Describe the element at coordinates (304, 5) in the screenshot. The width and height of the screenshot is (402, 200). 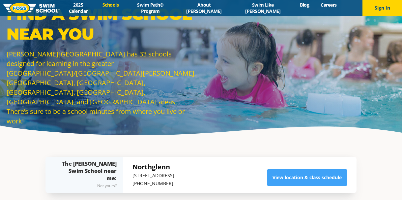
I see `a: Blog` at that location.